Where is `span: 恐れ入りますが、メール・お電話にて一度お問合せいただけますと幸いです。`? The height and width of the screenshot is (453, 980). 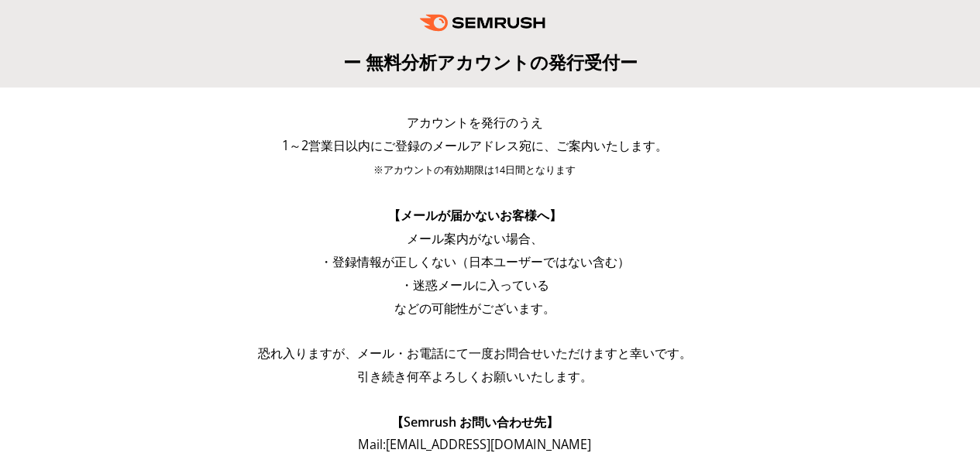 span: 恐れ入りますが、メール・お電話にて一度お問合せいただけますと幸いです。 is located at coordinates (475, 353).